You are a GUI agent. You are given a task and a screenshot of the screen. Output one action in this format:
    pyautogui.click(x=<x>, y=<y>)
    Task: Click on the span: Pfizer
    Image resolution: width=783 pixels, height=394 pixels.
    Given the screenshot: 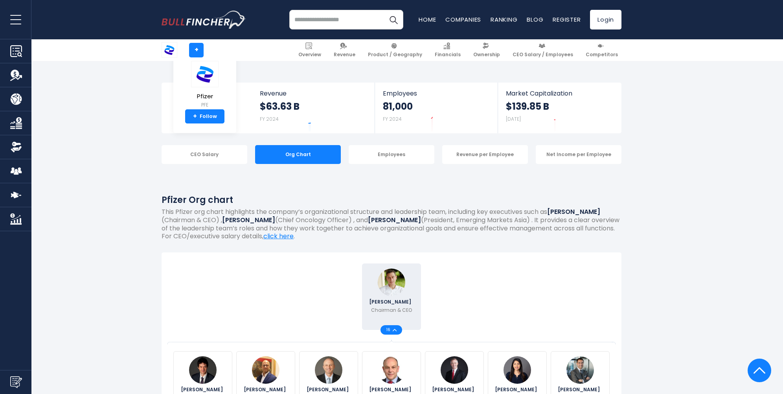 What is the action you would take?
    pyautogui.click(x=205, y=96)
    